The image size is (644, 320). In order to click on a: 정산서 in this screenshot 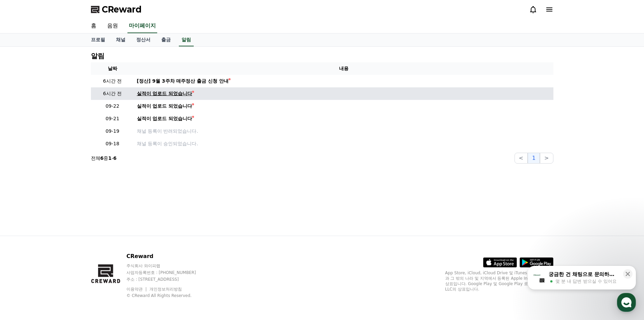, I will do `click(143, 40)`.